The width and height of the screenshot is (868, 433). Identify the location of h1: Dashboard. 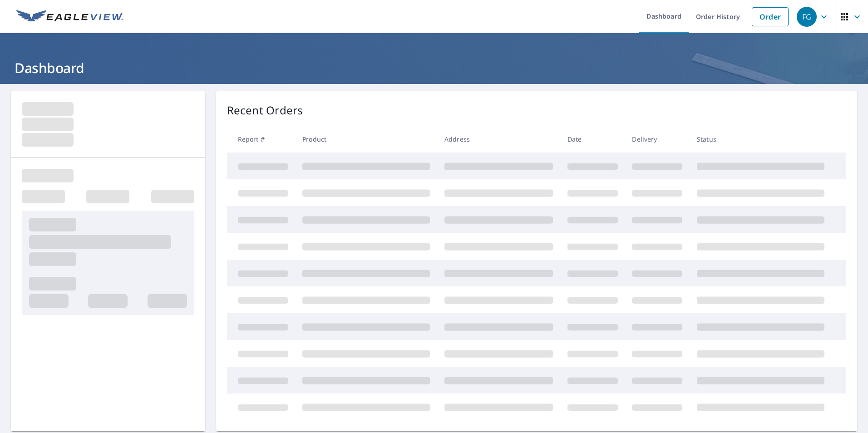
(434, 67).